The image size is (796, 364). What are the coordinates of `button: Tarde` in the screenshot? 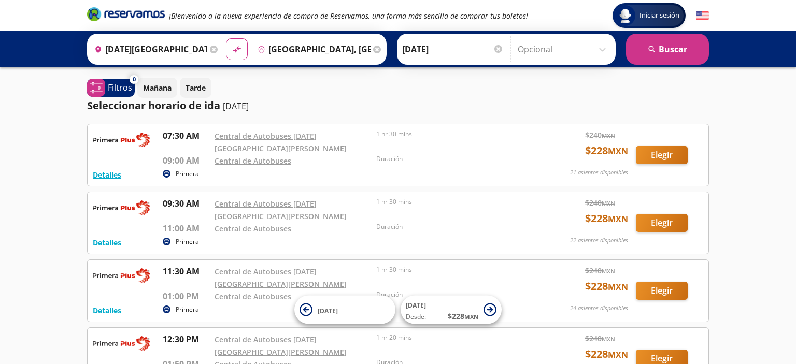 It's located at (195, 88).